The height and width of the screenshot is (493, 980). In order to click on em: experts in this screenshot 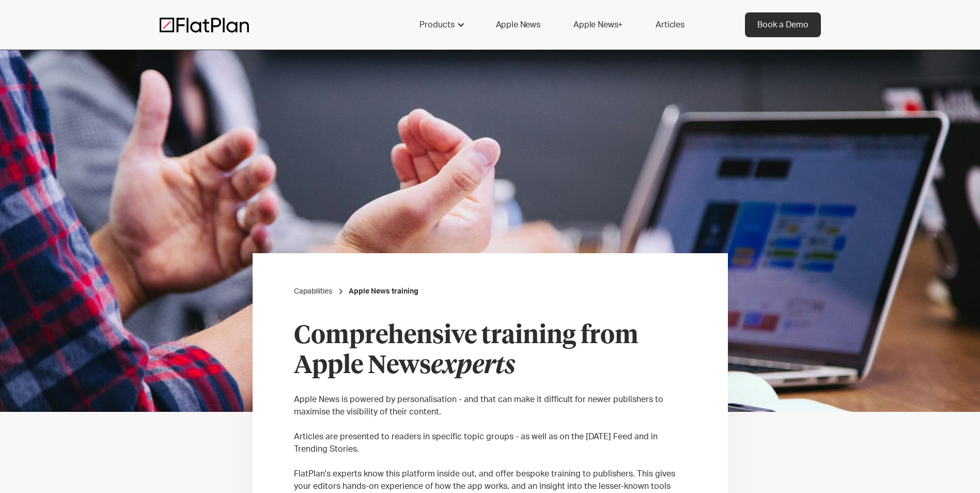, I will do `click(473, 365)`.